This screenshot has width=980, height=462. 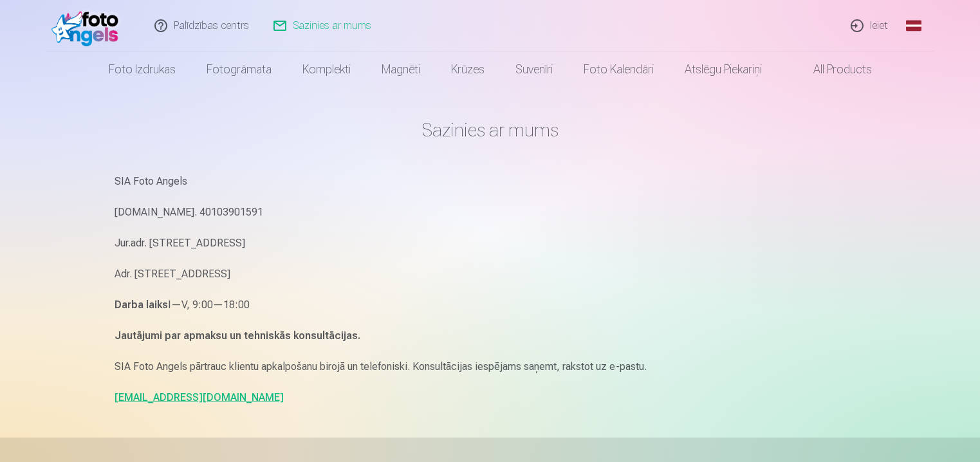 What do you see at coordinates (490, 367) in the screenshot?
I see `p: SIA Foto Angels pārtrauc klientu apkalpošanu birojā un telefoniski. Konsultācijas iespējams saņem...` at bounding box center [490, 367].